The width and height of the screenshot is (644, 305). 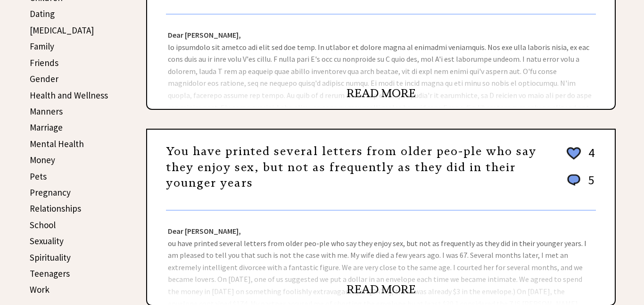 I want to click on a: Relationships, so click(x=55, y=208).